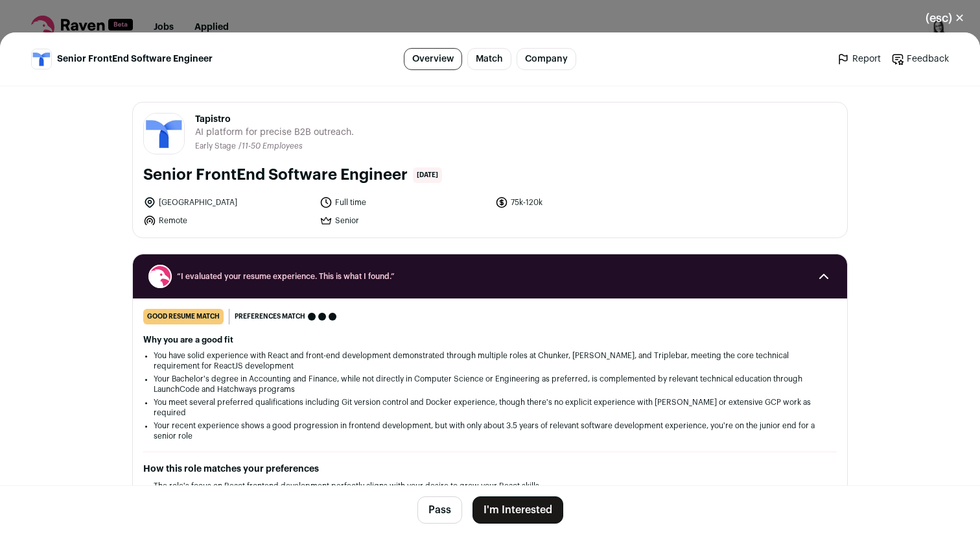 The width and height of the screenshot is (980, 534). What do you see at coordinates (490, 59) in the screenshot?
I see `a: Match` at bounding box center [490, 59].